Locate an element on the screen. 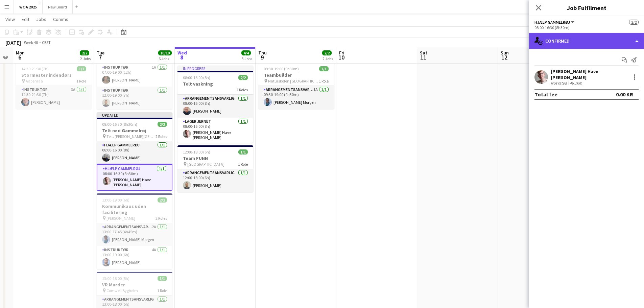 The height and width of the screenshot is (308, 644). span: Tue is located at coordinates (100, 53).